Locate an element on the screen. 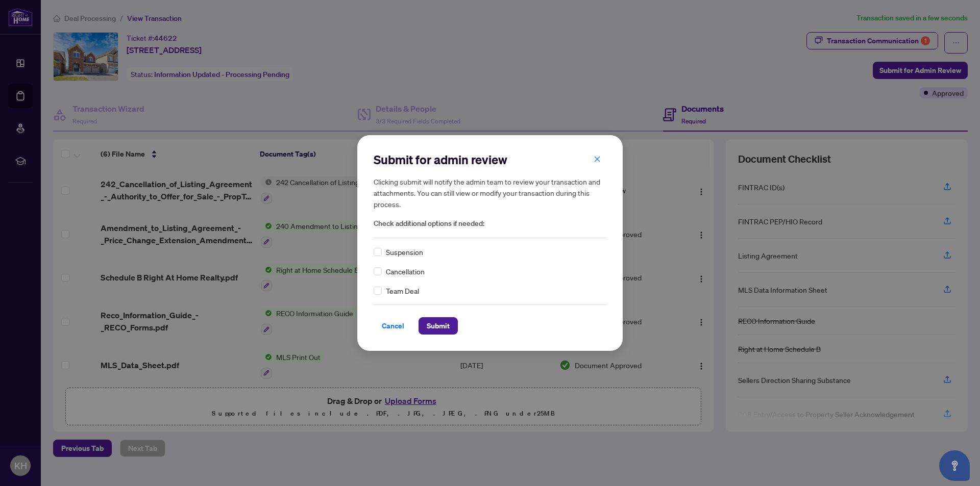 This screenshot has width=980, height=486. button: Open asap is located at coordinates (954, 465).